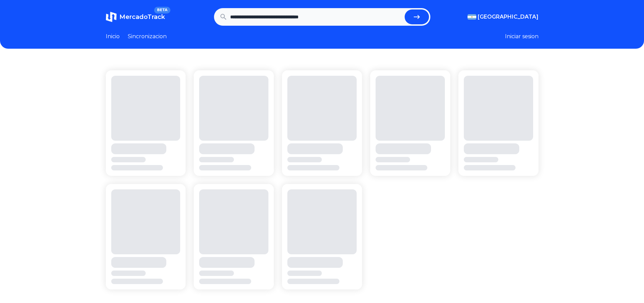 This screenshot has width=644, height=303. What do you see at coordinates (472, 17) in the screenshot?
I see `img: Argentina` at bounding box center [472, 17].